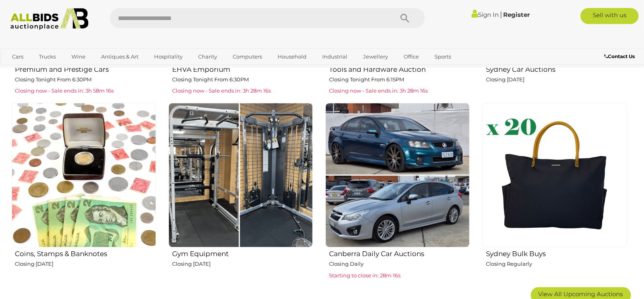  I want to click on h2: Canberra Daily Car Auctions, so click(399, 253).